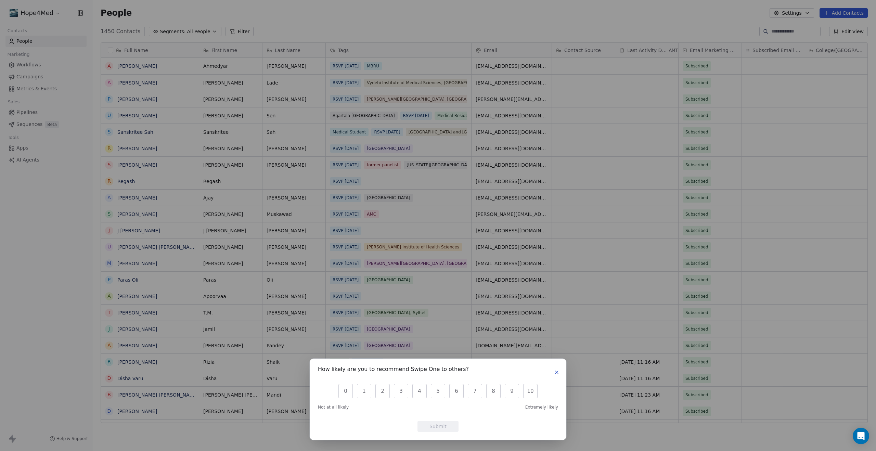 The height and width of the screenshot is (451, 876). I want to click on button: 4, so click(419, 391).